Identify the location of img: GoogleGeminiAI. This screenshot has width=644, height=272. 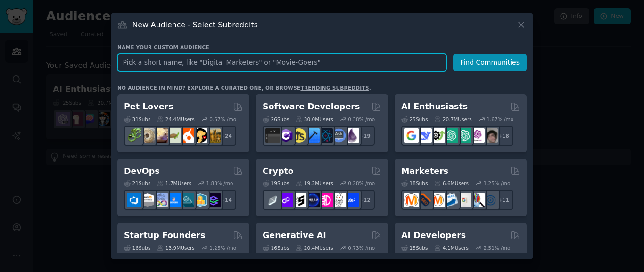
(411, 135).